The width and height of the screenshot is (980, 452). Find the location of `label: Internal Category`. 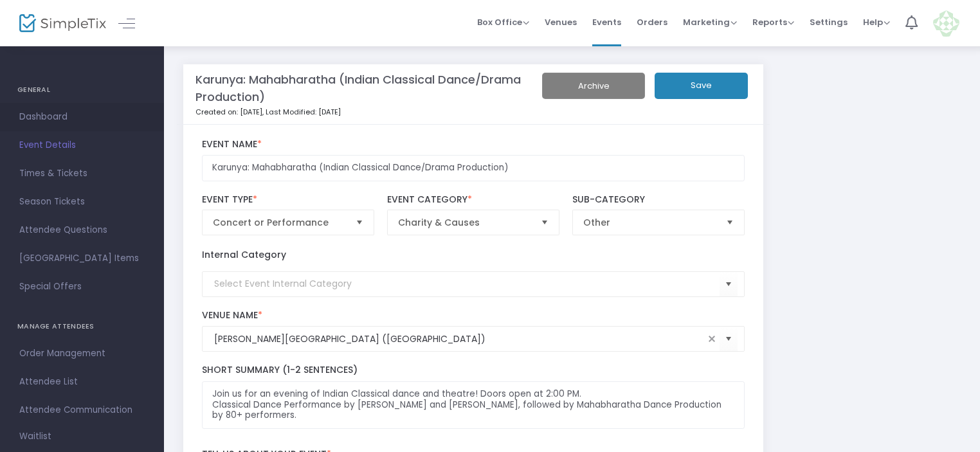

label: Internal Category is located at coordinates (244, 255).